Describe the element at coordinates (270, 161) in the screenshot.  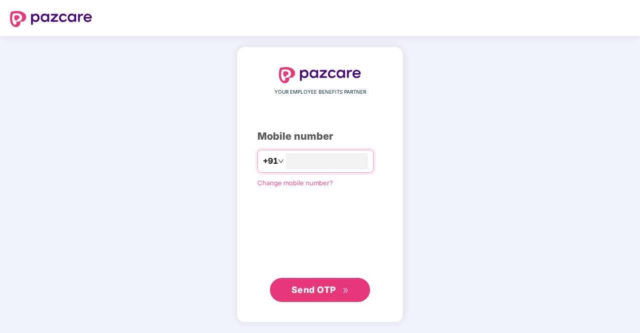
I see `span: +91` at that location.